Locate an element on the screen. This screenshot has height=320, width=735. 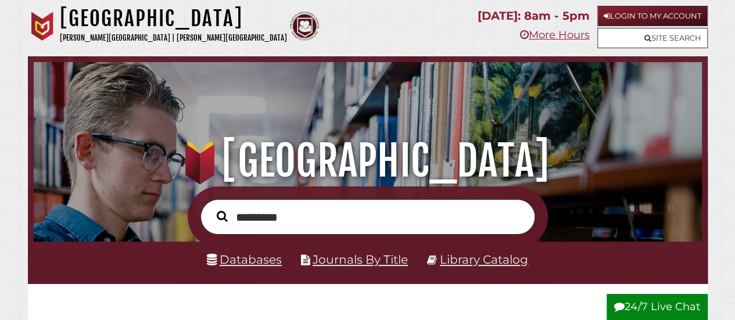
a: Journals By Title is located at coordinates (360, 259).